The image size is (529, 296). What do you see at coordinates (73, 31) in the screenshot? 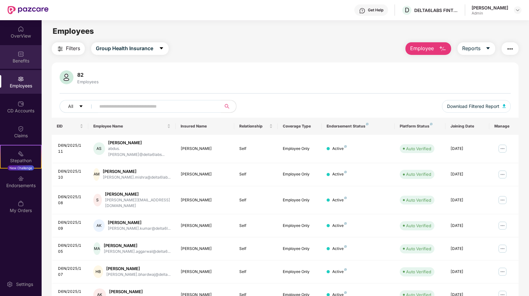
I see `span: Employees` at bounding box center [73, 31].